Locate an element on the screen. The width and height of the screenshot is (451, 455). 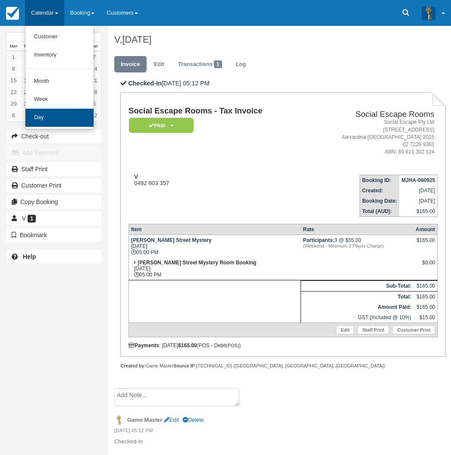
td: 3 @ $55.00 is located at coordinates (357, 246).